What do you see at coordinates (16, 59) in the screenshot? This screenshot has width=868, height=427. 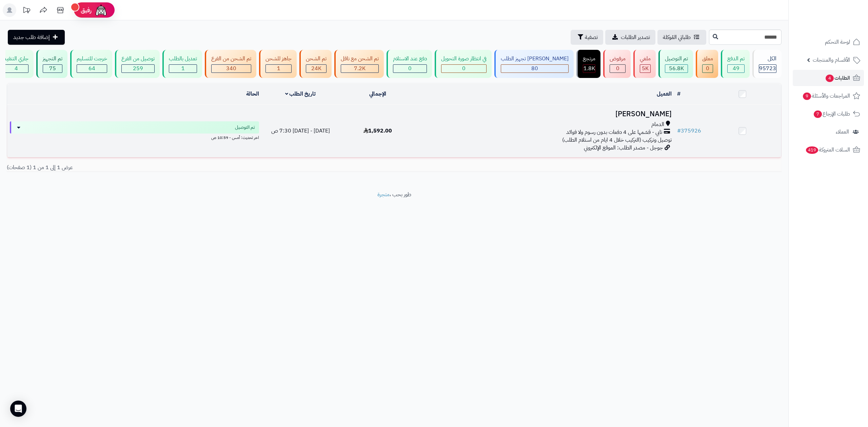 I see `div: جاري التنفيذ` at bounding box center [16, 59].